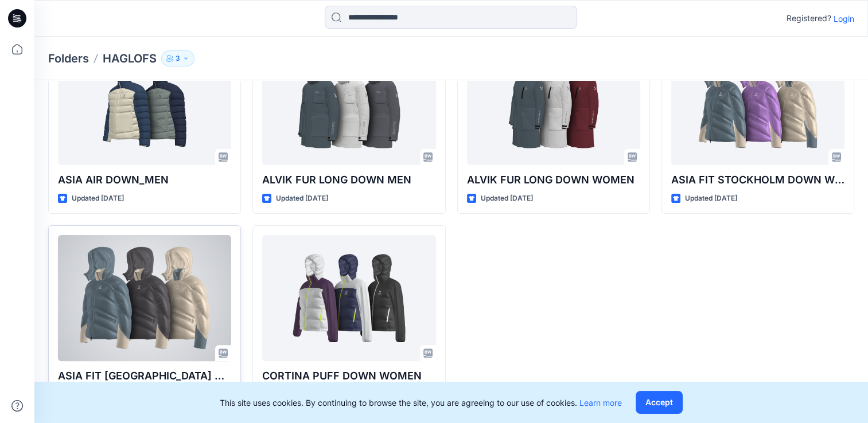 The image size is (868, 423). Describe the element at coordinates (553, 102) in the screenshot. I see `a: ALVIK FUR LONG DOWN WOMEN` at that location.